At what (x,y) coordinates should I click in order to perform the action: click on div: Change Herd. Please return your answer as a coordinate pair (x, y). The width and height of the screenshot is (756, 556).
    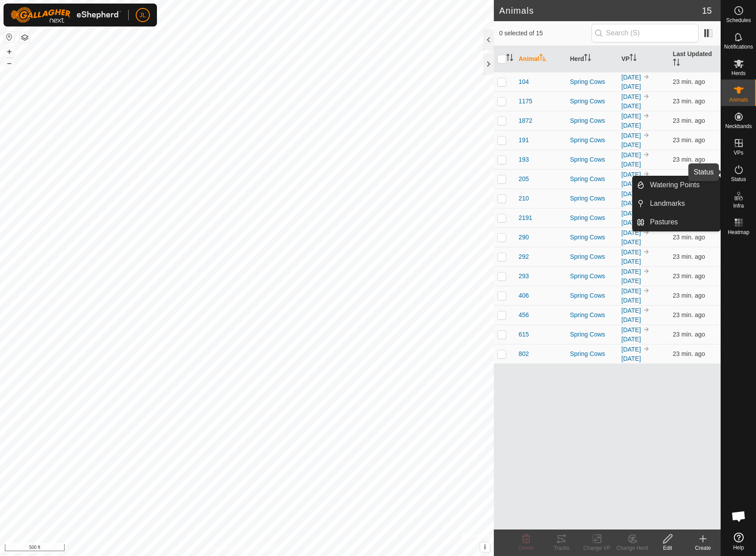
    Looking at the image, I should click on (633, 548).